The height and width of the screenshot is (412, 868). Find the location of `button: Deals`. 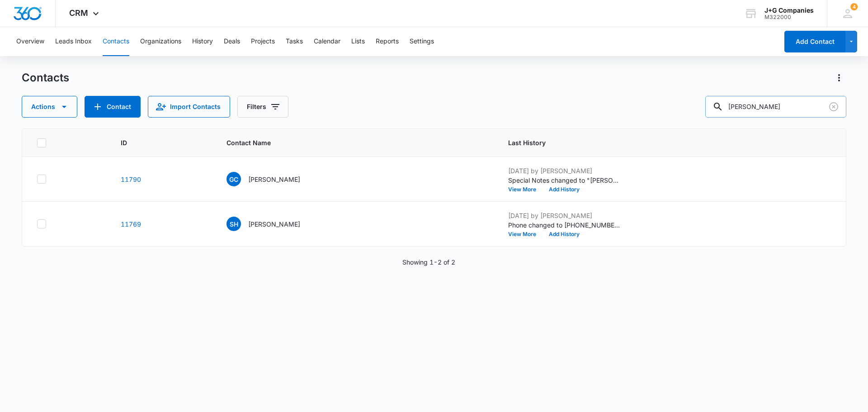

button: Deals is located at coordinates (232, 41).